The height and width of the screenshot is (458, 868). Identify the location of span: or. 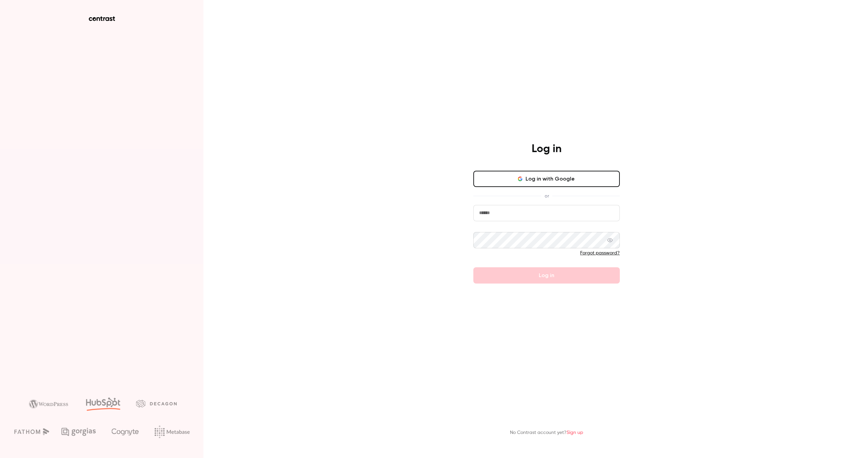
(547, 196).